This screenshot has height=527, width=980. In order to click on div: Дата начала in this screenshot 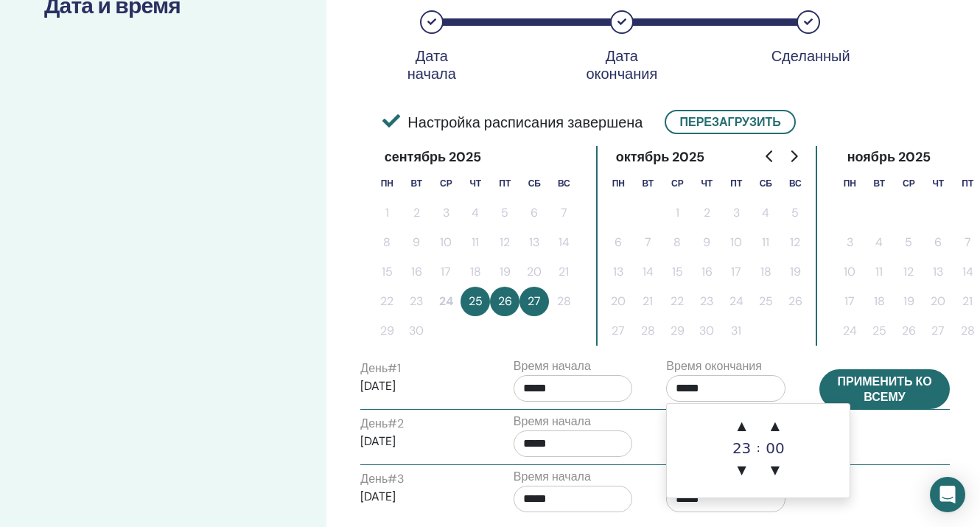, I will do `click(432, 65)`.